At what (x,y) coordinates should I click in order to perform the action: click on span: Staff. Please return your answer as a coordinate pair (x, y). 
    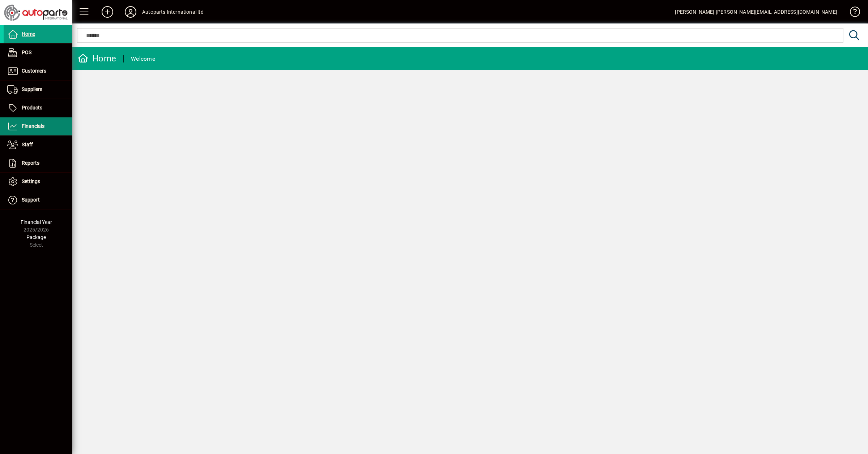
    Looking at the image, I should click on (27, 144).